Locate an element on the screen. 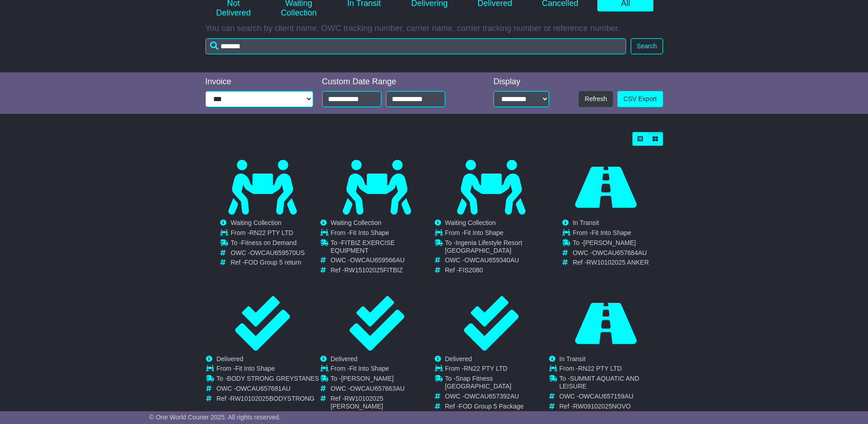  div: Display is located at coordinates (521, 82).